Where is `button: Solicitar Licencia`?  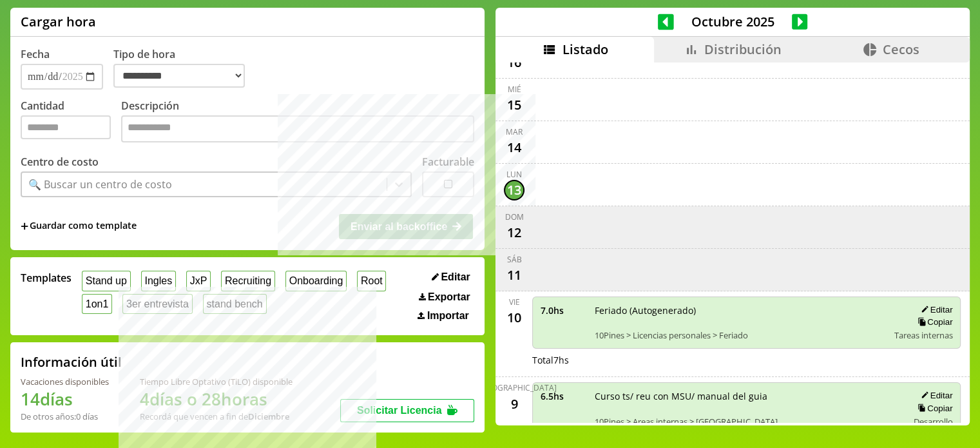
button: Solicitar Licencia is located at coordinates (407, 411).